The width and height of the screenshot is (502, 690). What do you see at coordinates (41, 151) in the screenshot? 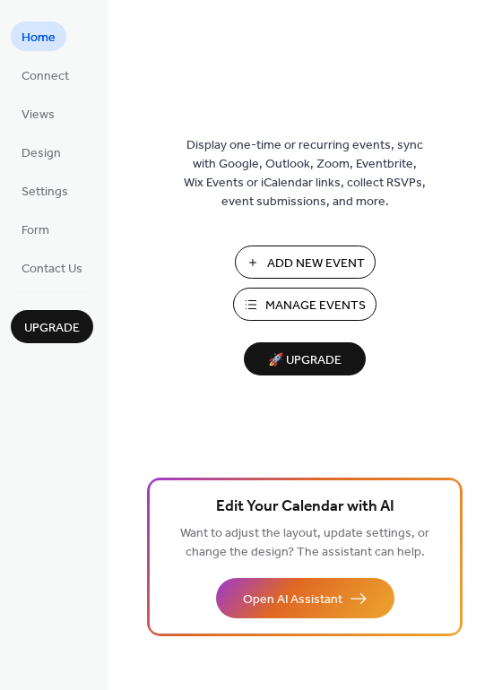
I see `a: Design` at bounding box center [41, 151].